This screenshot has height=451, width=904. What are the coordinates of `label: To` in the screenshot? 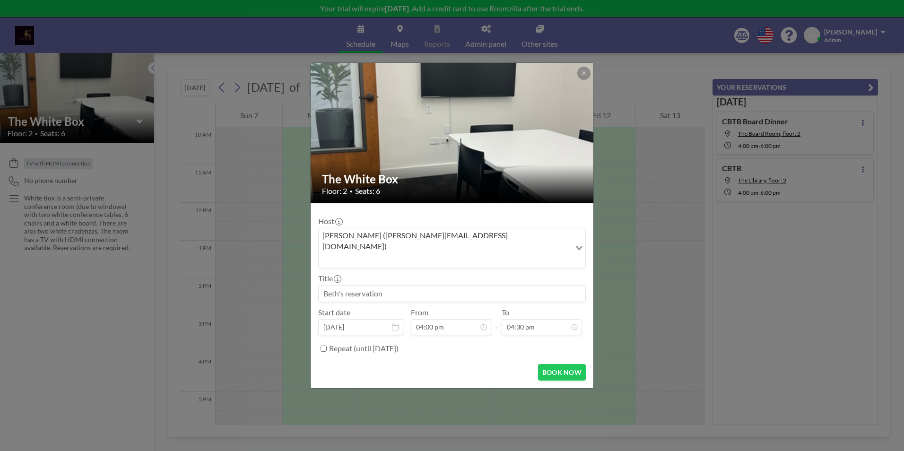 It's located at (505, 312).